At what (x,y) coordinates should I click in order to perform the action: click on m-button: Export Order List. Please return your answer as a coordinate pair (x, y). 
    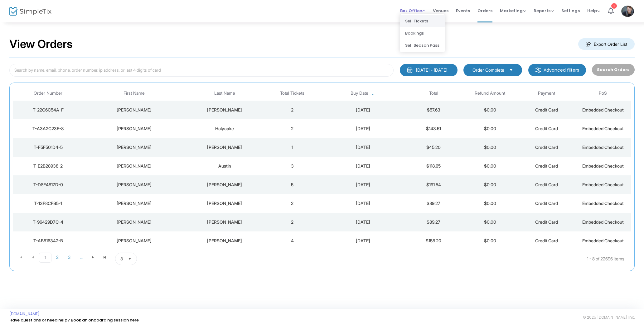
    Looking at the image, I should click on (607, 44).